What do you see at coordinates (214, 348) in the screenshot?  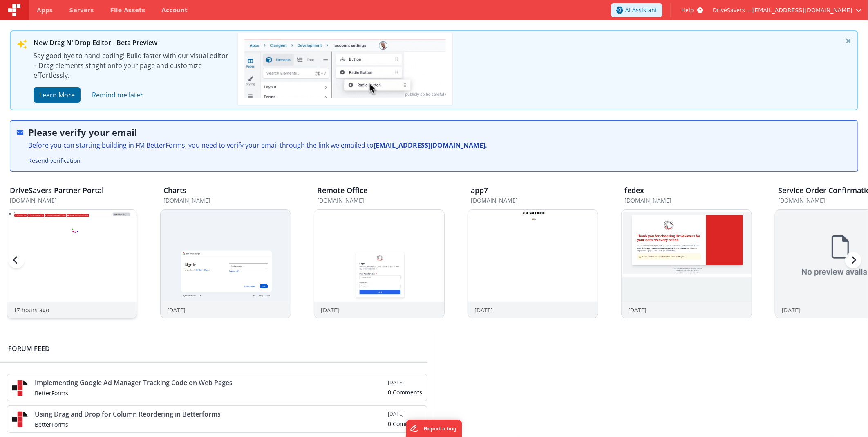 I see `h2: Forum Feed` at bounding box center [214, 348].